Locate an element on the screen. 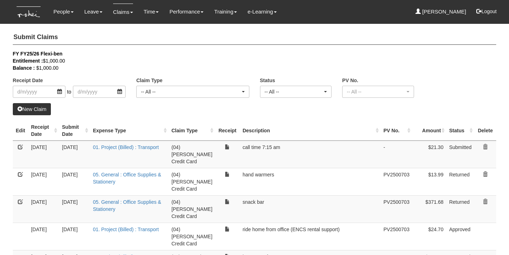 Image resolution: width=509 pixels, height=255 pixels. button: Logout is located at coordinates (486, 11).